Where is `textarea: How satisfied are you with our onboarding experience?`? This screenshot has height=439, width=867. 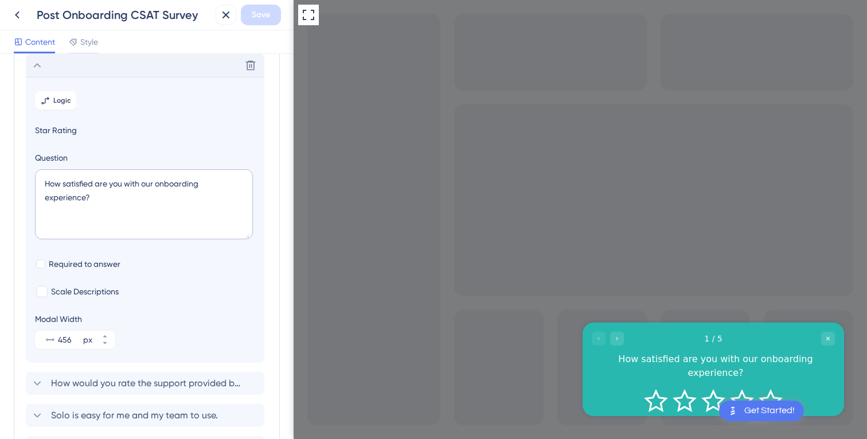 textarea: How satisfied are you with our onboarding experience? is located at coordinates (144, 204).